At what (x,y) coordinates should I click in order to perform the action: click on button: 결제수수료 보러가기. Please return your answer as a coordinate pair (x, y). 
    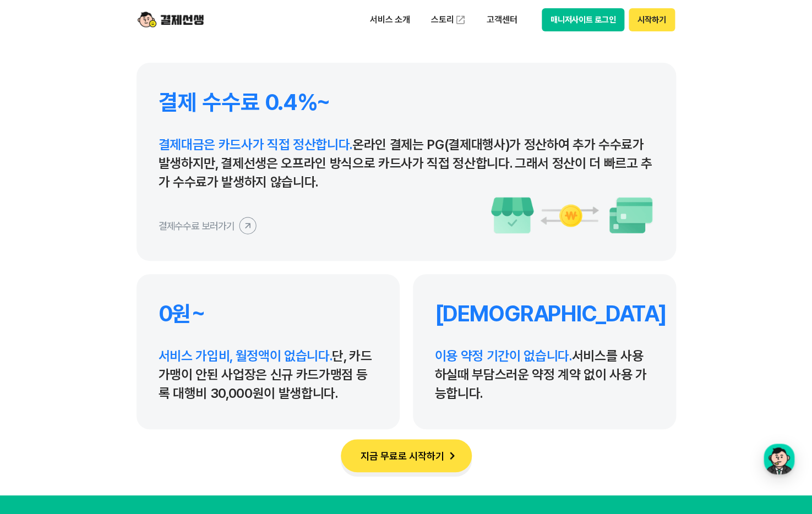
    Looking at the image, I should click on (208, 226).